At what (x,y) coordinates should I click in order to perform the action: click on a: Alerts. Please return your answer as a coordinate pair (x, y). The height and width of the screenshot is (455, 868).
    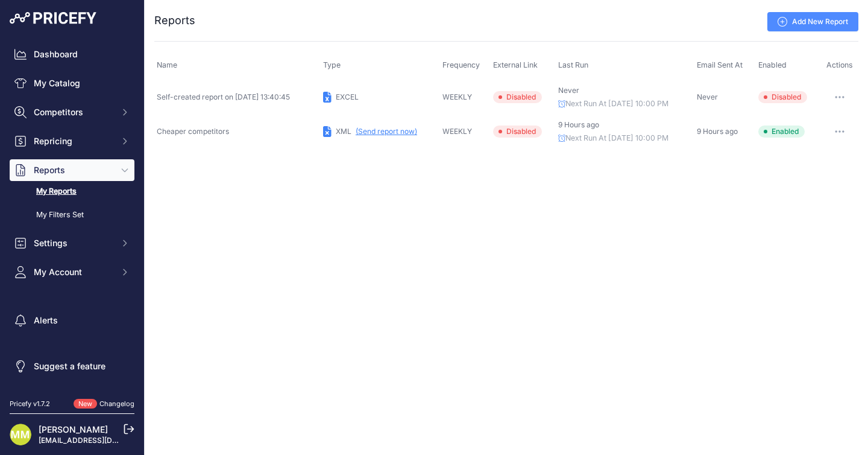
    Looking at the image, I should click on (72, 321).